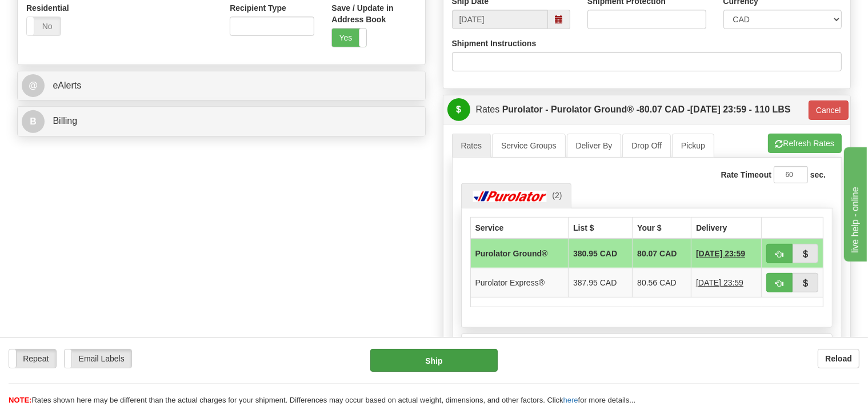 This screenshot has height=406, width=868. What do you see at coordinates (33, 359) in the screenshot?
I see `label: Repeat` at bounding box center [33, 359].